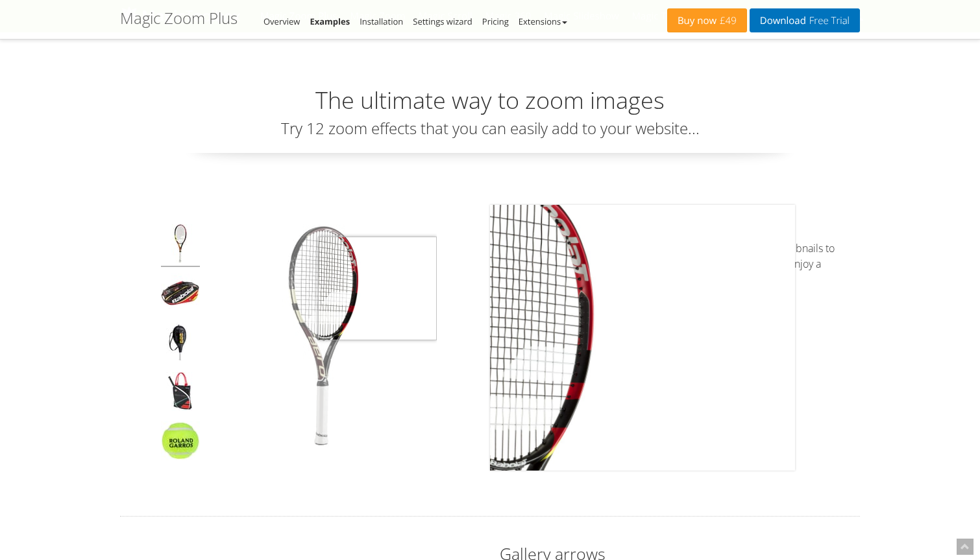 The height and width of the screenshot is (560, 980). I want to click on h3: Try 12 zoom effects that you can easily add to your website..., so click(490, 128).